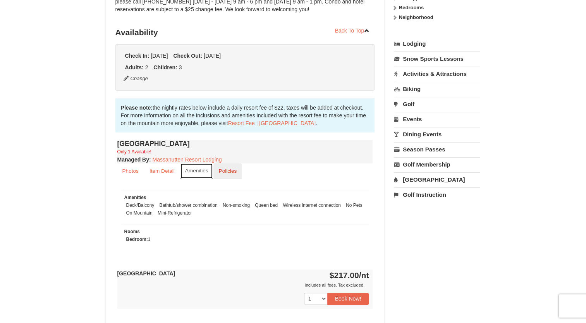 The width and height of the screenshot is (586, 323). I want to click on a: Photos, so click(131, 171).